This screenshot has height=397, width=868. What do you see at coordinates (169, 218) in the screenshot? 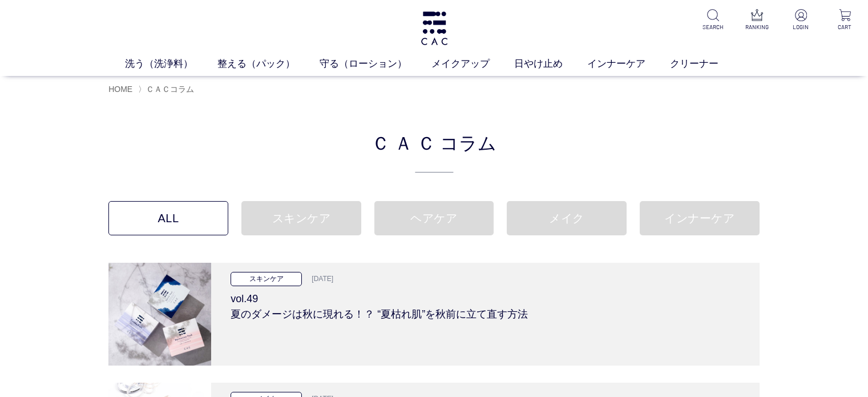
I see `a: ALL` at bounding box center [169, 218].